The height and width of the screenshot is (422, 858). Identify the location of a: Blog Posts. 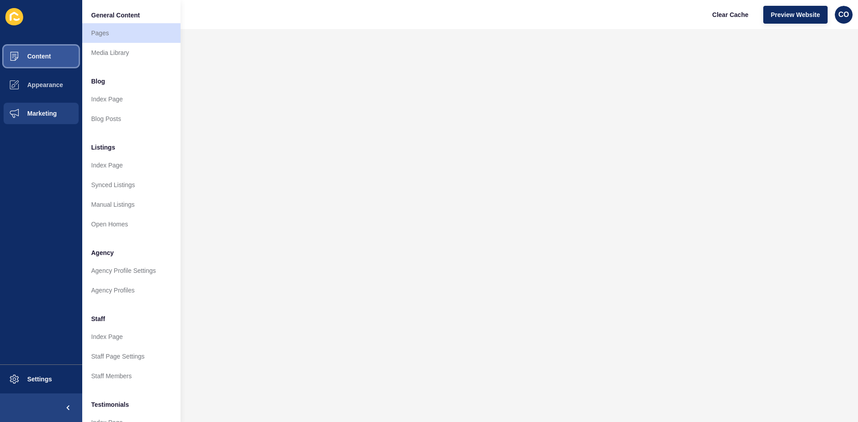
(131, 119).